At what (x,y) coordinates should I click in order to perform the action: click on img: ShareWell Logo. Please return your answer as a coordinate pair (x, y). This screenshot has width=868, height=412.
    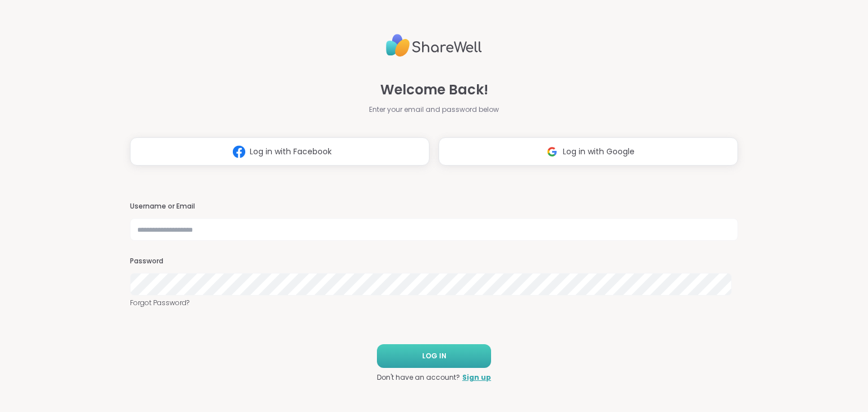
    Looking at the image, I should click on (434, 46).